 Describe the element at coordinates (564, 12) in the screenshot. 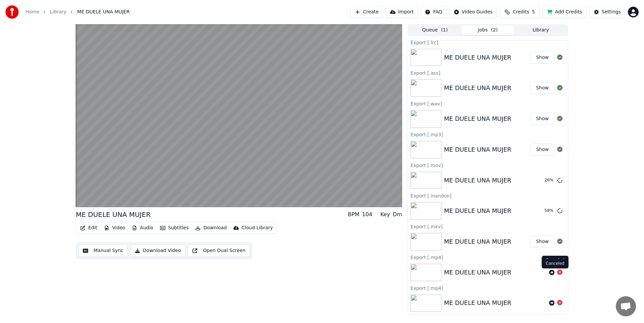

I see `button: Add Credits` at that location.